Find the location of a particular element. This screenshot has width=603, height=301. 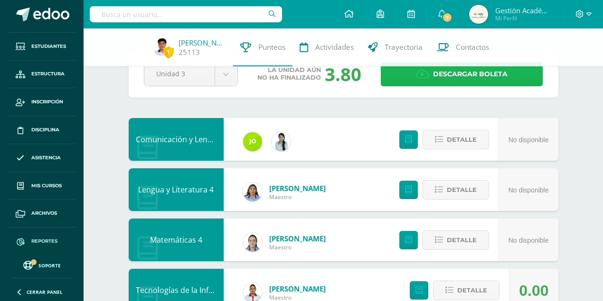

a: 25113 is located at coordinates (189, 52).